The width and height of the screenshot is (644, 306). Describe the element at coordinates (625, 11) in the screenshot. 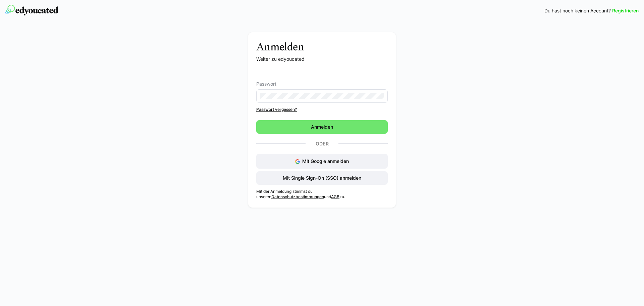

I see `a: Registrieren` at that location.